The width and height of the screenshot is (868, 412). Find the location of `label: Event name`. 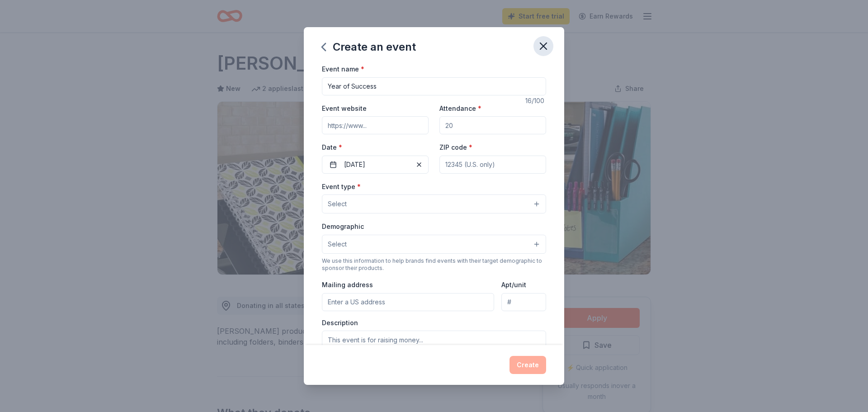

label: Event name is located at coordinates (343, 69).